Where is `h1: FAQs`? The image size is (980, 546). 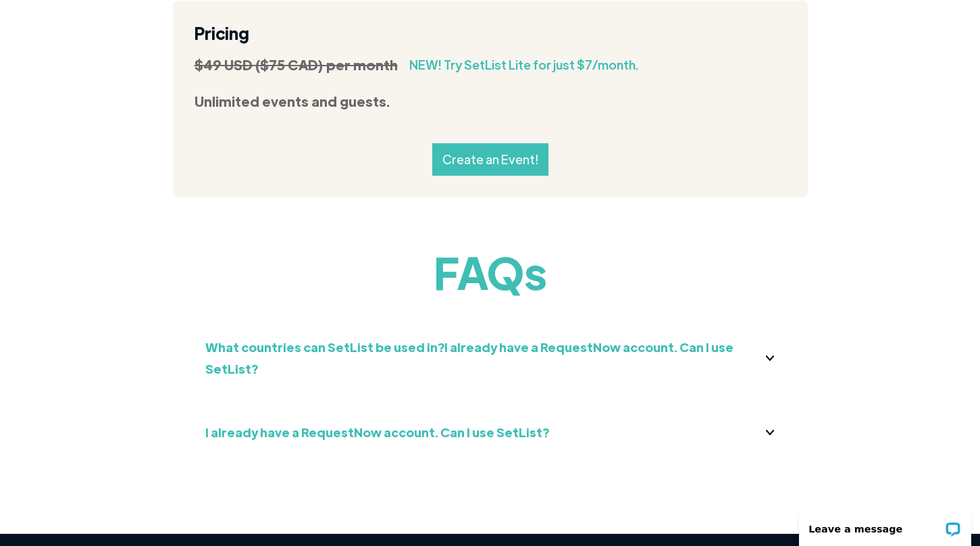 h1: FAQs is located at coordinates (490, 272).